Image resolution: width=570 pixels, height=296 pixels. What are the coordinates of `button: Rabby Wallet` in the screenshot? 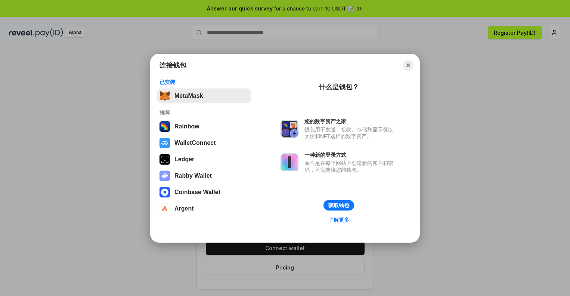 It's located at (204, 176).